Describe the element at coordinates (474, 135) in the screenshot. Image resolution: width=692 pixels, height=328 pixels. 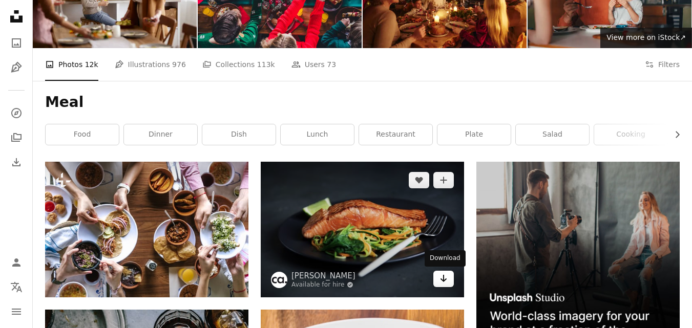
I see `a: plate` at that location.